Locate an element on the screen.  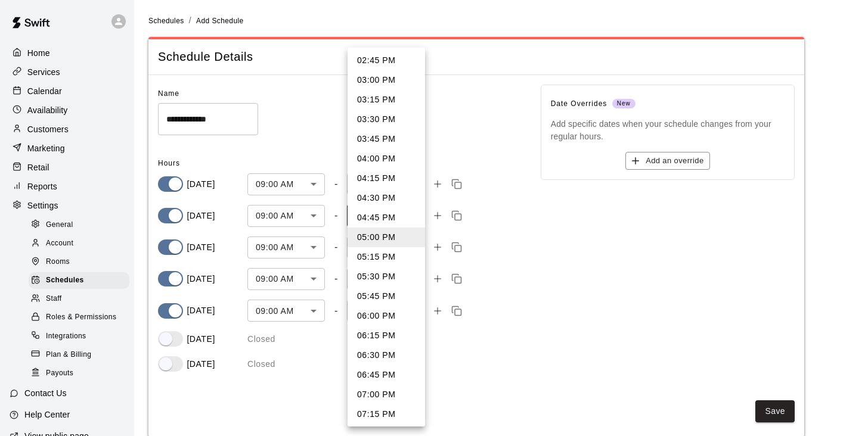
li: 07:15 PM is located at coordinates (386, 414).